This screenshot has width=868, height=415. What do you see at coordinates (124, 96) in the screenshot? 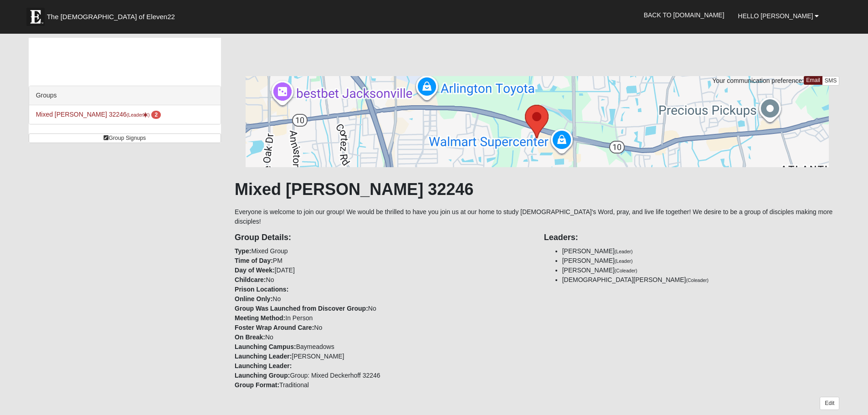
I see `div: Groups` at bounding box center [124, 96].